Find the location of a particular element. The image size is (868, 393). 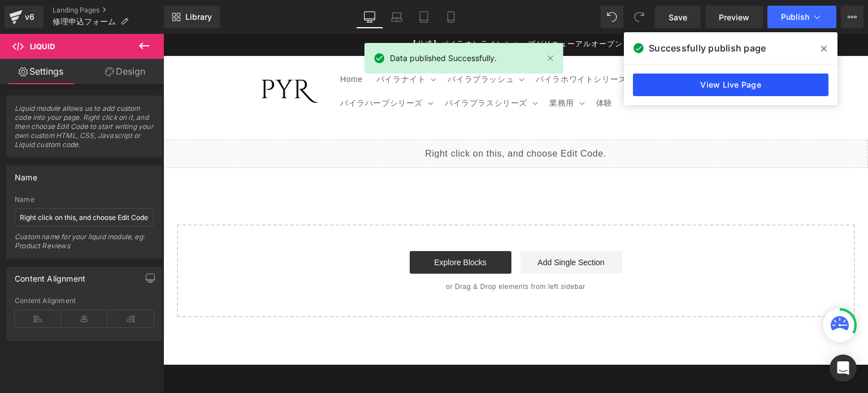

summary: 業務用 is located at coordinates (402, 69).